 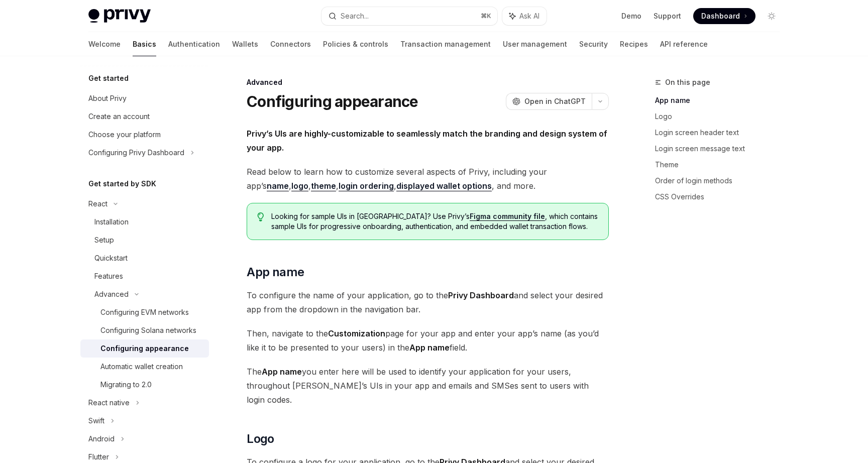 What do you see at coordinates (145, 385) in the screenshot?
I see `a: Migrating to 2.0` at bounding box center [145, 385].